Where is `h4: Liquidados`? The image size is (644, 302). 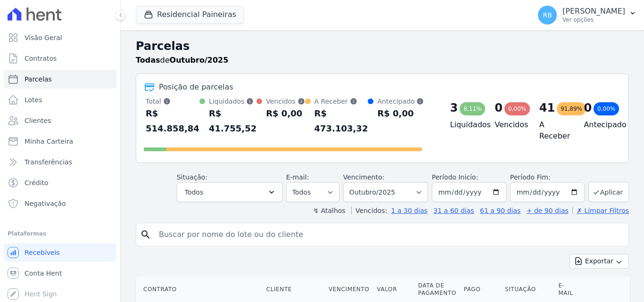 h4: Liquidados is located at coordinates (465, 125).